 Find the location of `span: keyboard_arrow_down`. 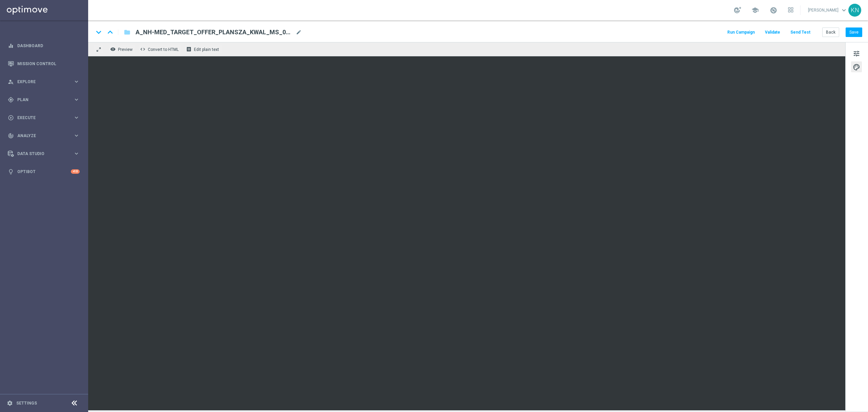

span: keyboard_arrow_down is located at coordinates (844, 10).